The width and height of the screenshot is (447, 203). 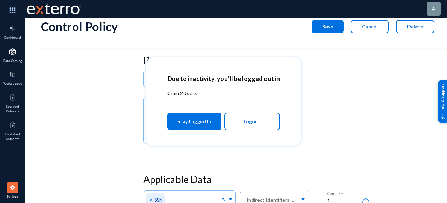 I want to click on span: Stay Logged In, so click(x=194, y=122).